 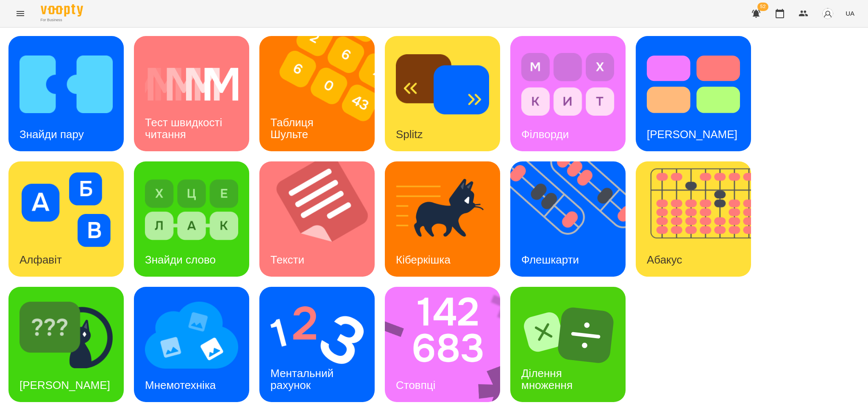 What do you see at coordinates (442, 93) in the screenshot?
I see `a: SplitzSplitz` at bounding box center [442, 93].